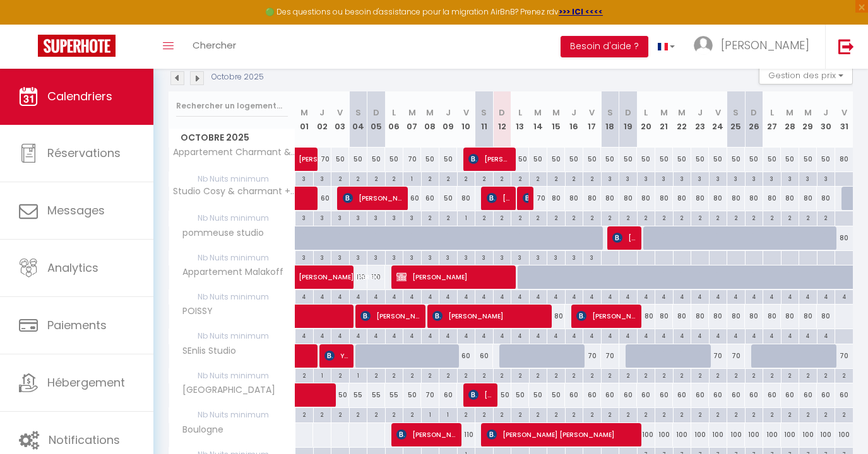 The height and width of the screenshot is (454, 868). I want to click on th: 13, so click(520, 119).